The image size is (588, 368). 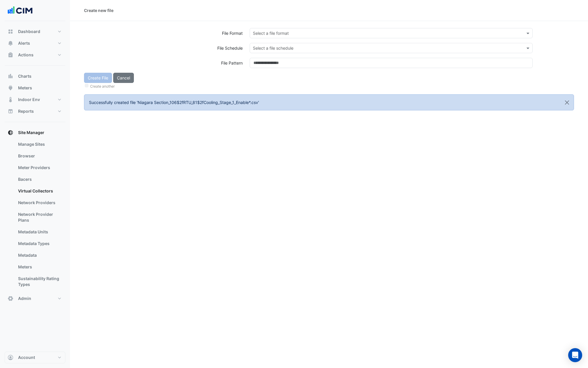 What do you see at coordinates (35, 31) in the screenshot?
I see `button: Dashboard` at bounding box center [35, 31].